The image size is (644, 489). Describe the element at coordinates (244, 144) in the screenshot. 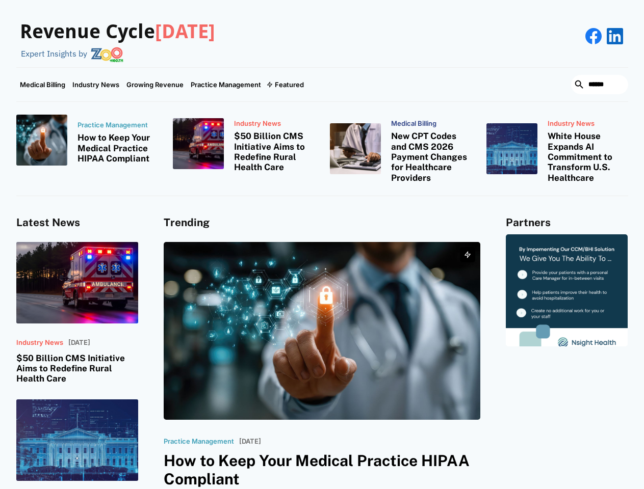

I see `a: Industry News$50 Billion CMS Initiative Aims to Redefine Rural Health Care` at that location.